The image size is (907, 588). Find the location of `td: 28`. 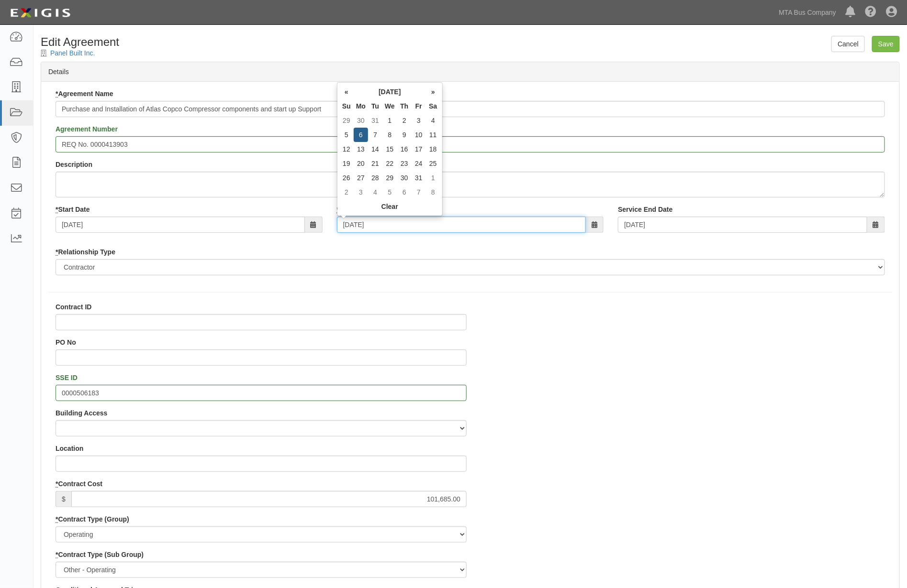

td: 28 is located at coordinates (375, 178).